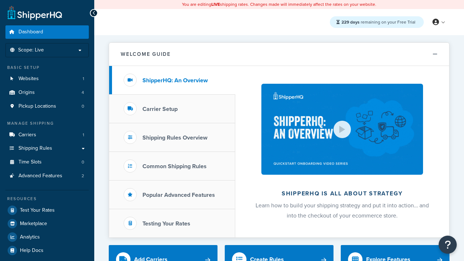  What do you see at coordinates (35, 148) in the screenshot?
I see `span: Shipping Rules` at bounding box center [35, 148].